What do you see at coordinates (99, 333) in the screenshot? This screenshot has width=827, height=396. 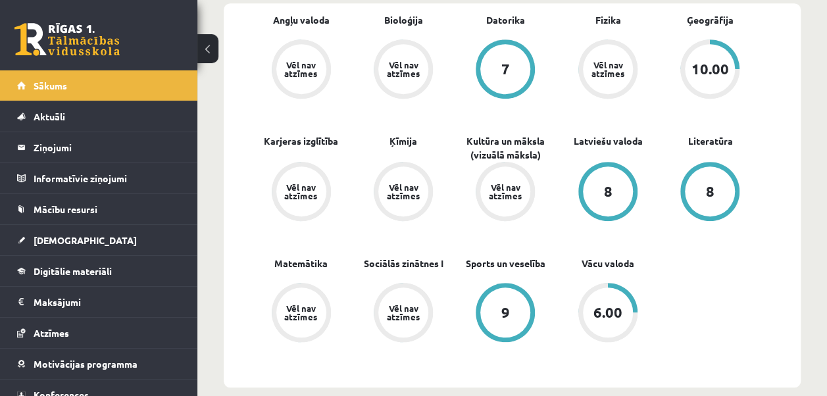 I see `a: Atzīmes` at bounding box center [99, 333].